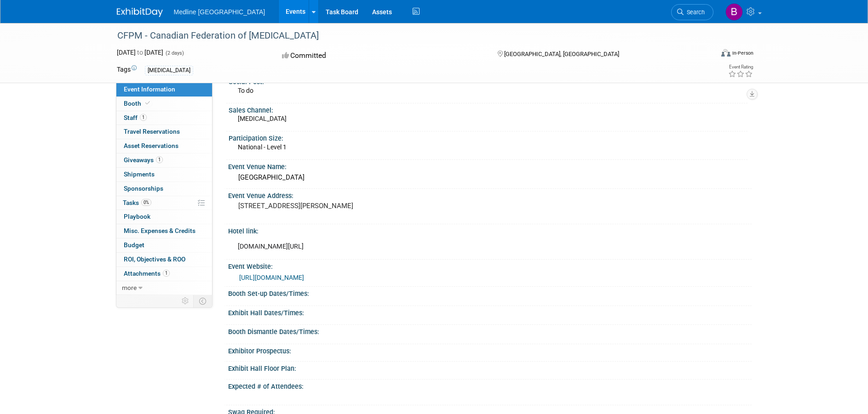 The image size is (868, 414). Describe the element at coordinates (693, 12) in the screenshot. I see `a: Search` at that location.